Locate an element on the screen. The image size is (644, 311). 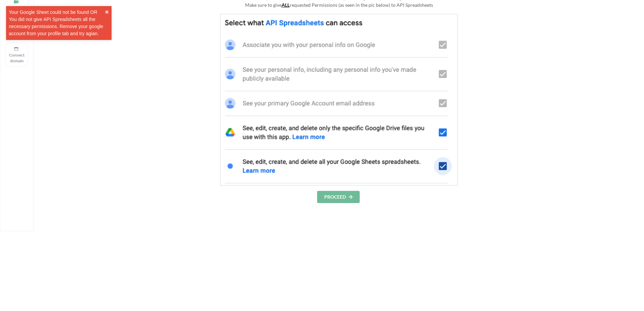
div: Your Google Sheet could not be found OR You did not give API Spreadsheets all the necessary permi... is located at coordinates (57, 23).